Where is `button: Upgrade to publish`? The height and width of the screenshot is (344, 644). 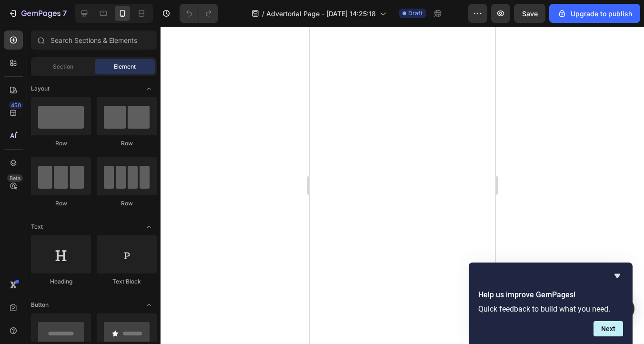
button: Upgrade to publish is located at coordinates (594, 13).